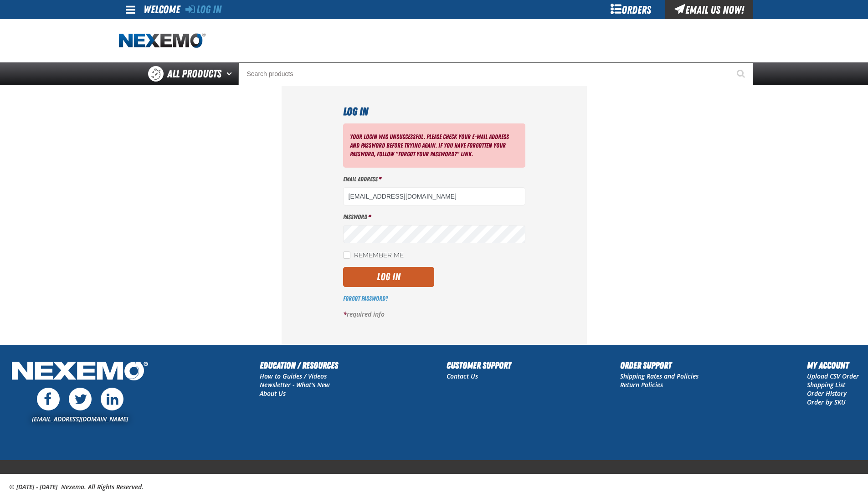 The width and height of the screenshot is (868, 492). I want to click on a: Return Policies, so click(642, 385).